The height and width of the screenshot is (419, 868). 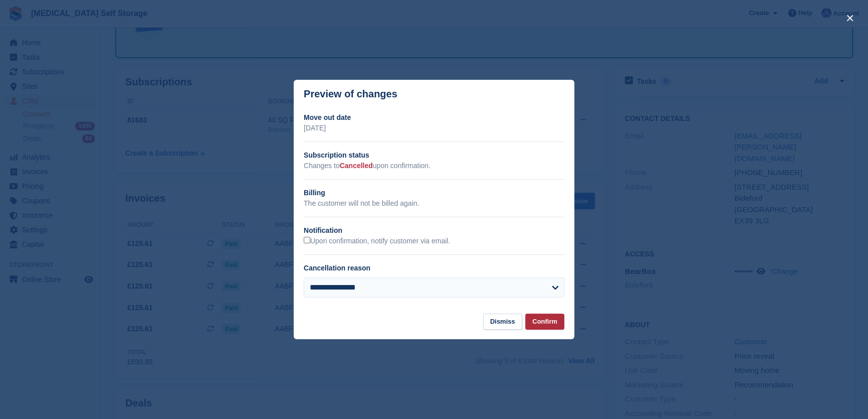 What do you see at coordinates (434, 155) in the screenshot?
I see `h2: Subscription status` at bounding box center [434, 155].